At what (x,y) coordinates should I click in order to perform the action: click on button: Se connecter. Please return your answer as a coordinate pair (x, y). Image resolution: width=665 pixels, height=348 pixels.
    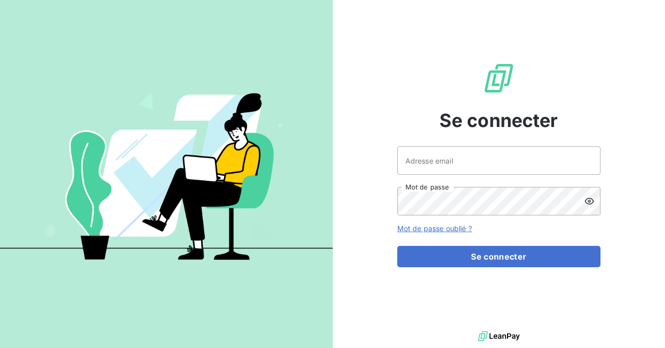
    Looking at the image, I should click on (499, 256).